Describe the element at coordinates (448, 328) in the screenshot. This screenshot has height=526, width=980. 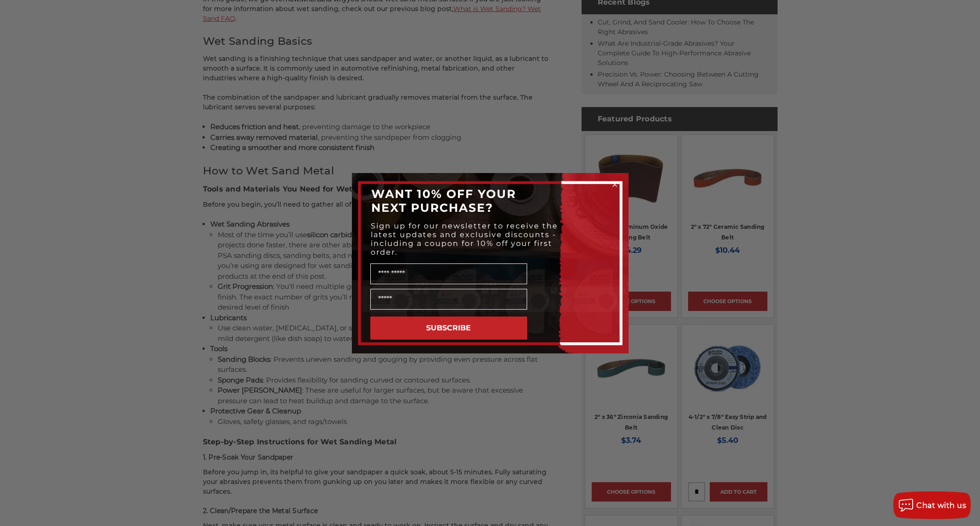
I see `button: SUBSCRIBE` at that location.